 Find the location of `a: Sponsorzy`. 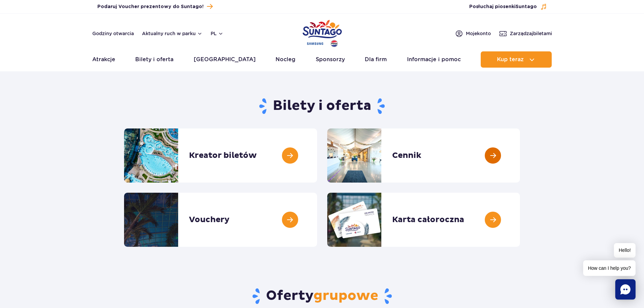

a: Sponsorzy is located at coordinates (331, 60).